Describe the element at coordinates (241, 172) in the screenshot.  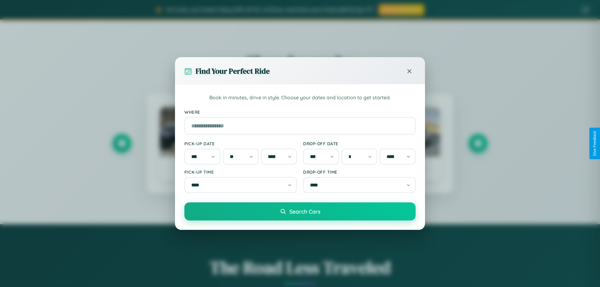
I see `label: Pick-up Time` at that location.